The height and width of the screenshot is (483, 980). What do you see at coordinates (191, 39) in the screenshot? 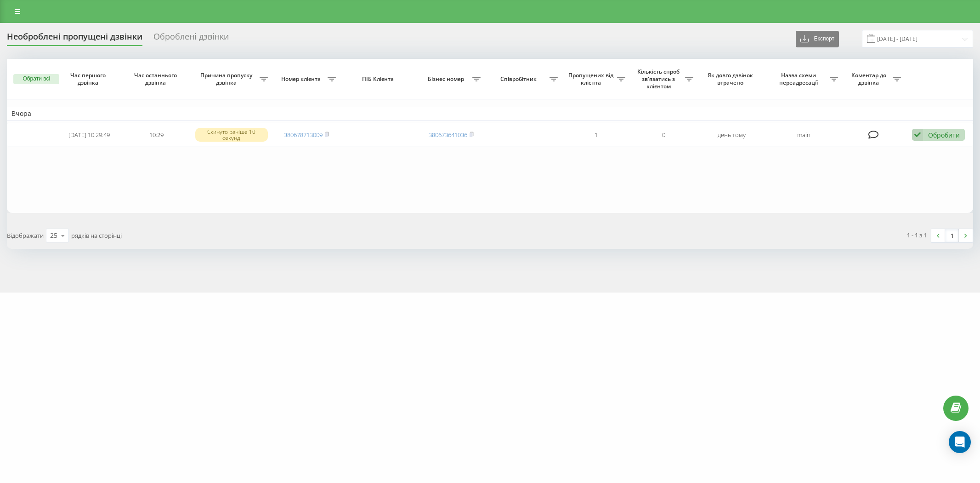
I see `div: Оброблені дзвінки` at bounding box center [191, 39].